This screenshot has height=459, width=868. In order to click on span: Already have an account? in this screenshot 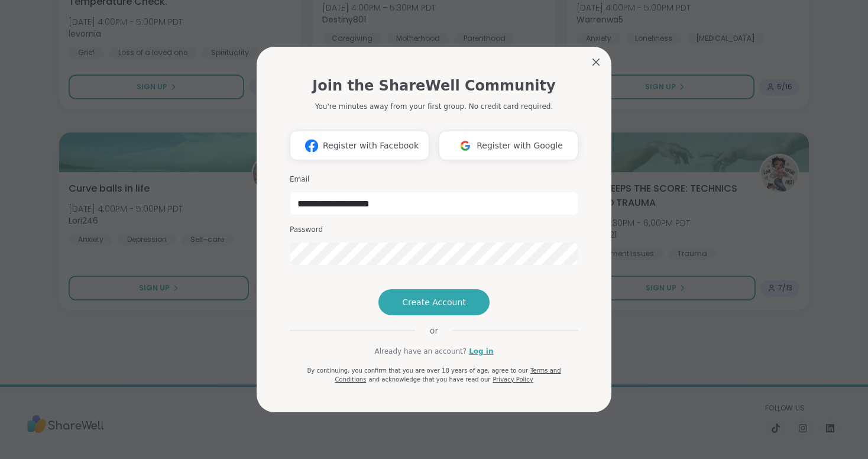, I will do `click(420, 351)`.